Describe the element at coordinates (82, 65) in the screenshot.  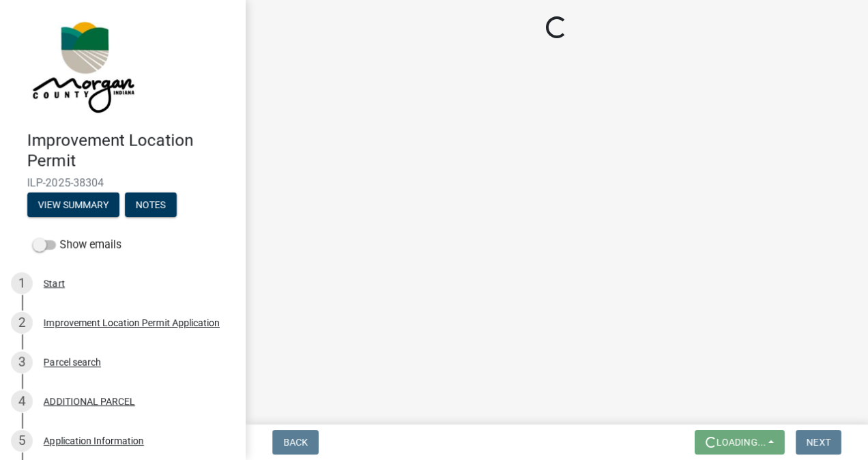
I see `img: Morgan County, Indiana` at that location.